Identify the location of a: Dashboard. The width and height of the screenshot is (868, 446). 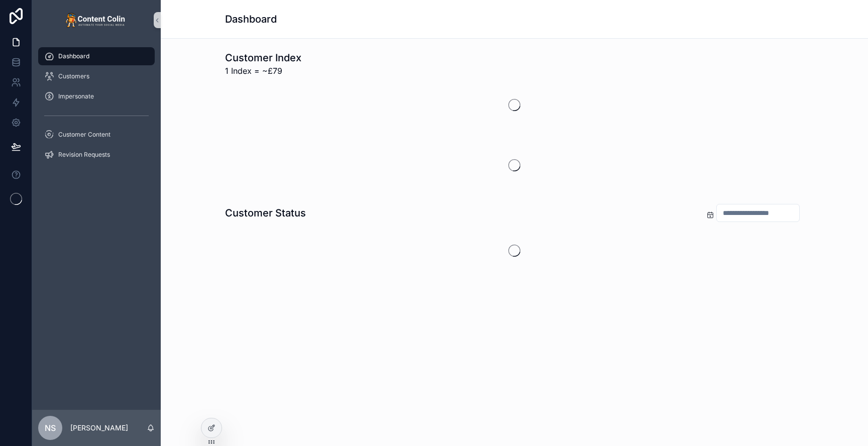
(97, 57).